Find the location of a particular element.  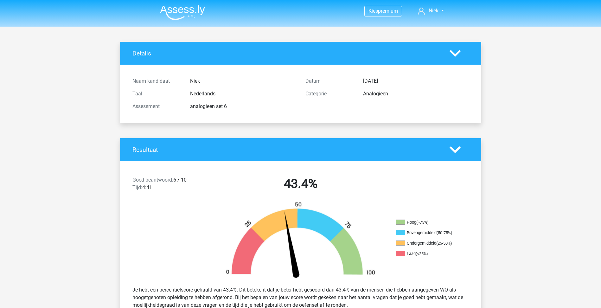

div: Assessment is located at coordinates (157, 107).